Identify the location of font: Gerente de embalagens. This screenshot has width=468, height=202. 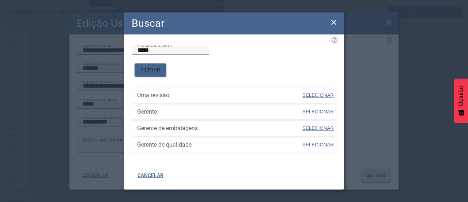
(168, 128).